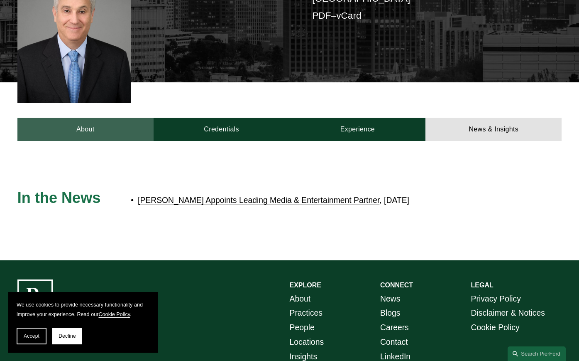  Describe the element at coordinates (390, 298) in the screenshot. I see `a: News` at that location.